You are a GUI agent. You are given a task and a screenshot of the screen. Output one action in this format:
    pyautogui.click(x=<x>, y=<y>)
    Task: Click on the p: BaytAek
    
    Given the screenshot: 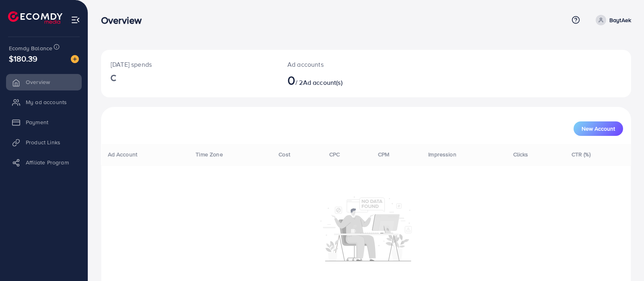 What is the action you would take?
    pyautogui.click(x=620, y=20)
    